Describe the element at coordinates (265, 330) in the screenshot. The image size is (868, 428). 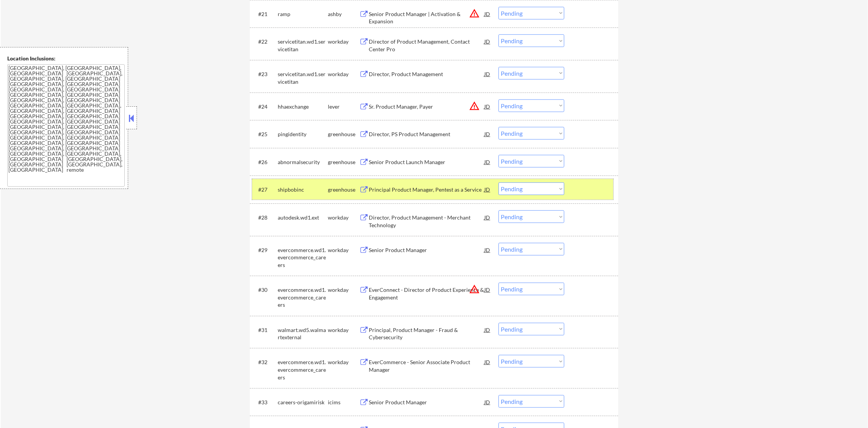
I see `div: #31` at that location.